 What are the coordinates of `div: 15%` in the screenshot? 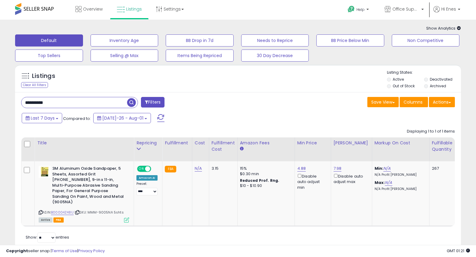 It's located at (265, 168).